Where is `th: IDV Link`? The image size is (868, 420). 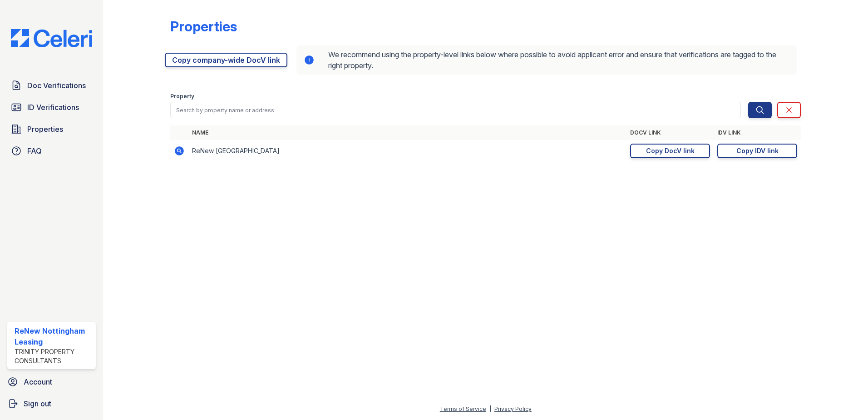
th: IDV Link is located at coordinates (757, 133).